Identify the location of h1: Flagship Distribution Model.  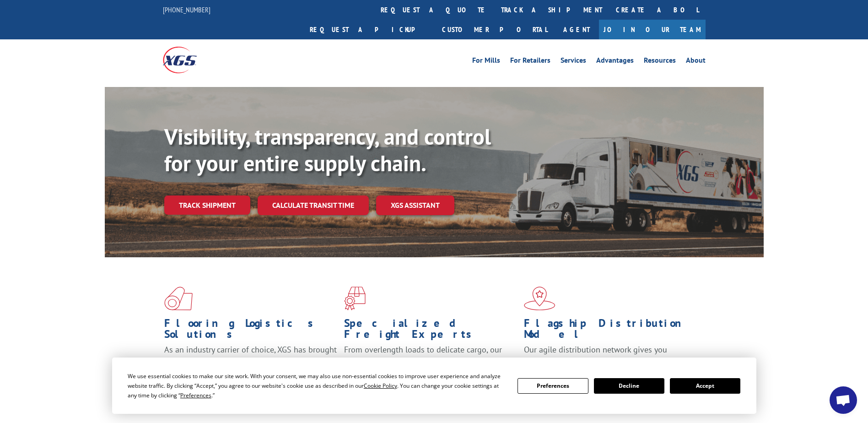
(610, 331).